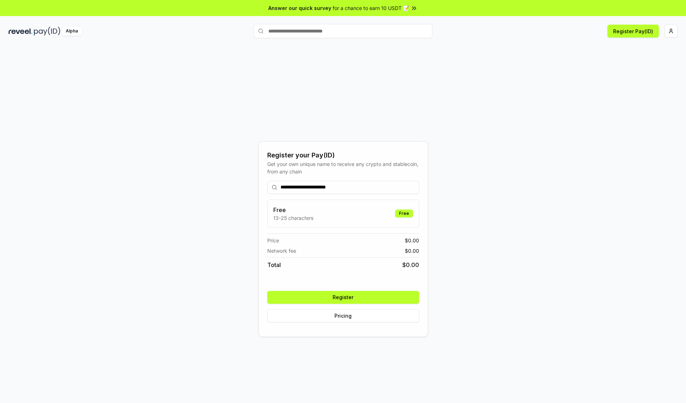 Image resolution: width=686 pixels, height=403 pixels. I want to click on div: Free, so click(404, 214).